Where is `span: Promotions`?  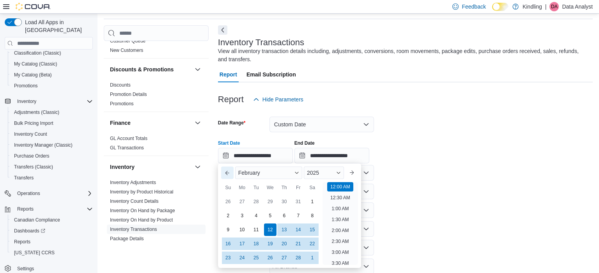
span: Promotions is located at coordinates (52, 86).